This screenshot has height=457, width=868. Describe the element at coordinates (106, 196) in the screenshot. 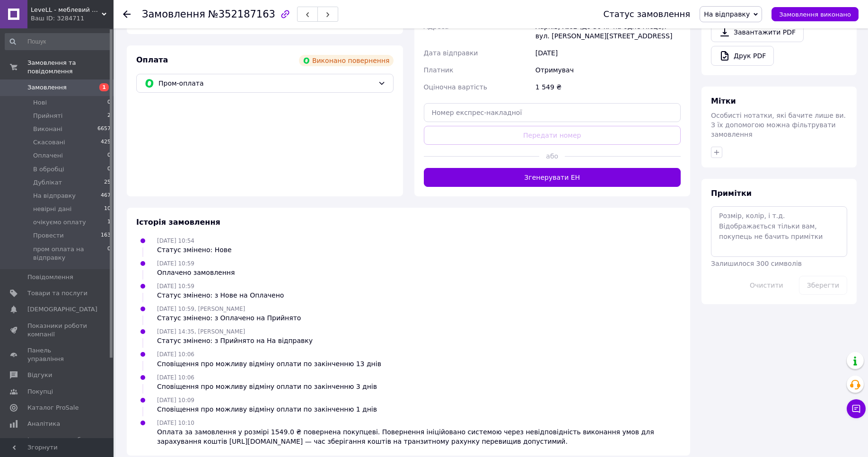

I see `span: 467` at that location.